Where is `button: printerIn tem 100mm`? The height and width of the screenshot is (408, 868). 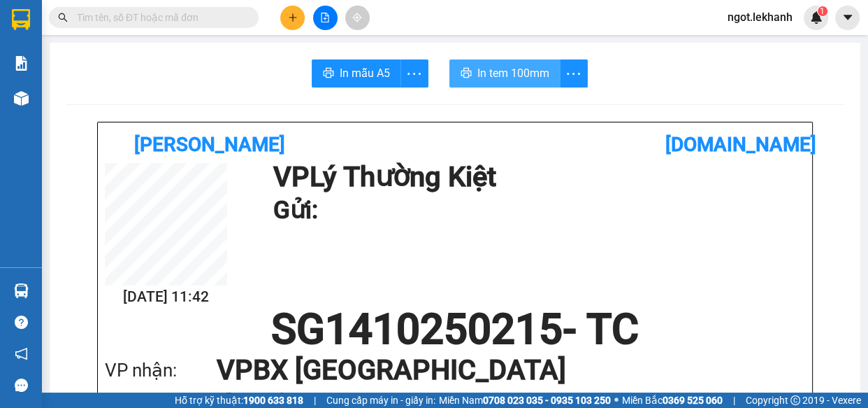
button: printerIn tem 100mm is located at coordinates (504, 74).